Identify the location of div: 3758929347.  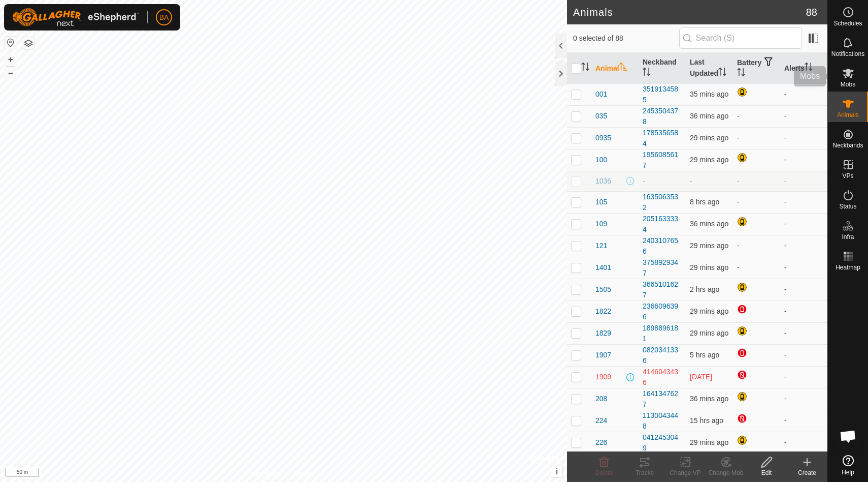
(662, 268).